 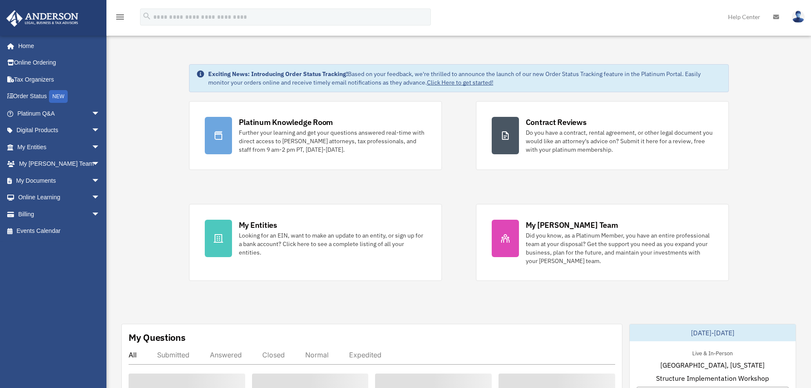 What do you see at coordinates (132, 355) in the screenshot?
I see `div: All` at bounding box center [132, 355].